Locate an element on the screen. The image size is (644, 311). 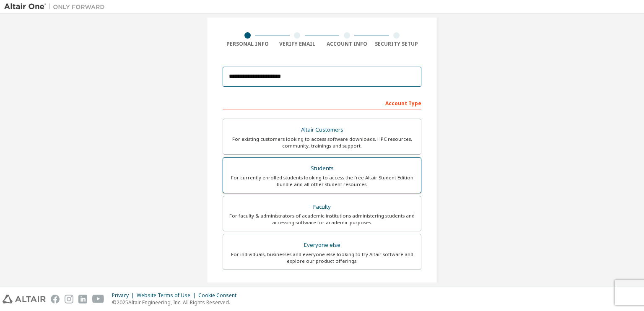
div: Personal Info is located at coordinates (247, 44).